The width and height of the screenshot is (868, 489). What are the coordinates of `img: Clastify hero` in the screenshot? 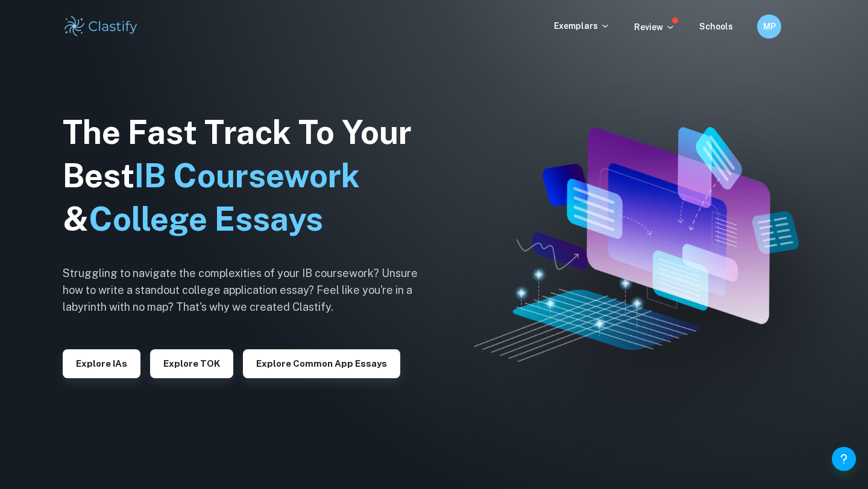 It's located at (636, 244).